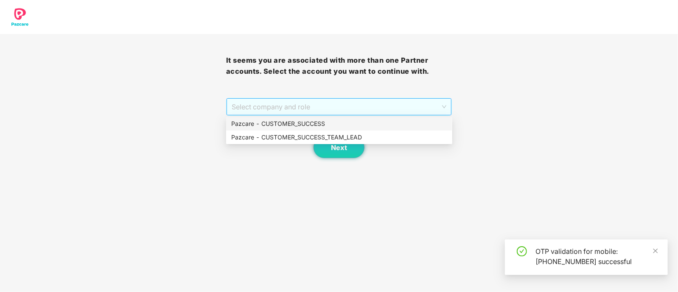  What do you see at coordinates (339, 137) in the screenshot?
I see `div: Pazcare - CUSTOMER_SUCCESS_TEAM_LEAD` at bounding box center [339, 137].